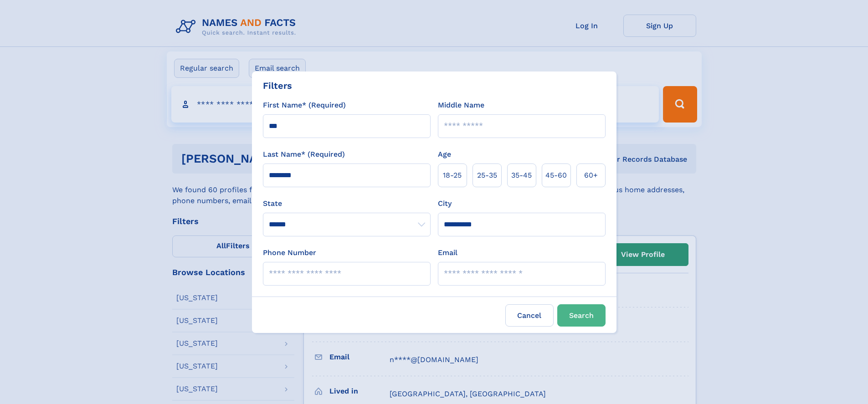 This screenshot has height=404, width=868. What do you see at coordinates (277, 86) in the screenshot?
I see `div: Filters` at bounding box center [277, 86].